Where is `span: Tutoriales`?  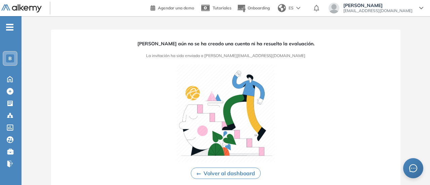 span: Tutoriales is located at coordinates (222, 8).